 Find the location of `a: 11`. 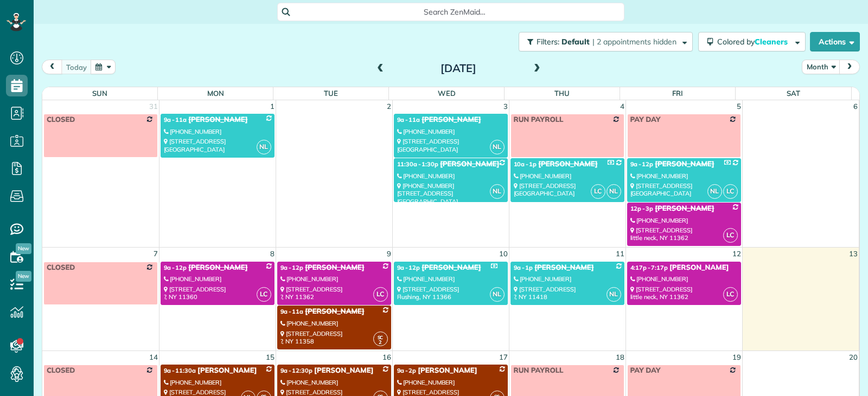

a: 11 is located at coordinates (620, 254).